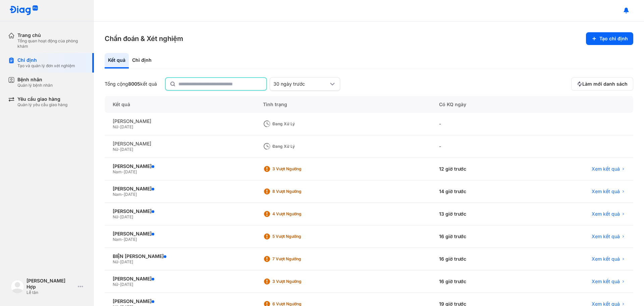 The height and width of the screenshot is (306, 644). Describe the element at coordinates (35, 80) in the screenshot. I see `div: Bệnh nhân` at that location.